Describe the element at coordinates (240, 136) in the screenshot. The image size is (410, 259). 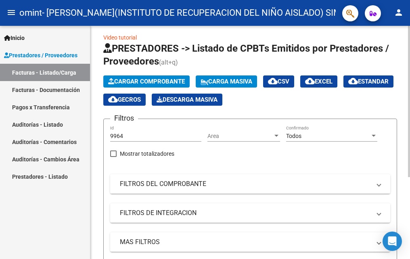
I see `span: Area` at that location.